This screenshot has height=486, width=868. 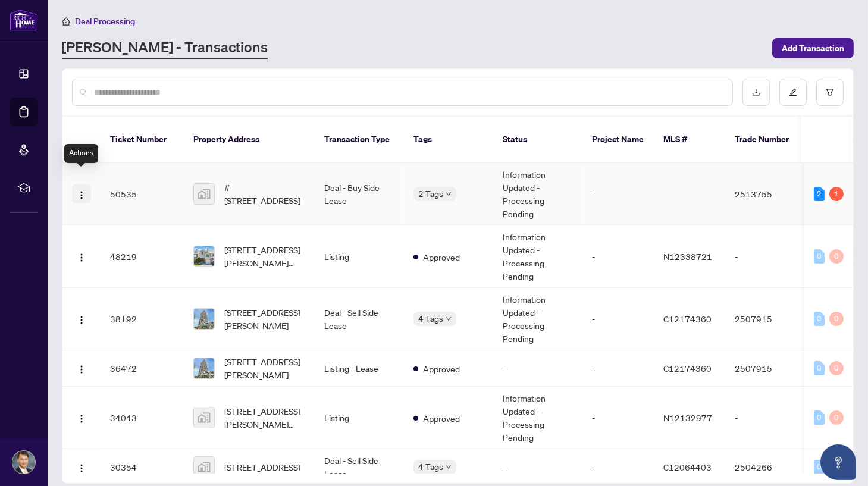 What do you see at coordinates (819, 194) in the screenshot?
I see `div: 2` at bounding box center [819, 194].